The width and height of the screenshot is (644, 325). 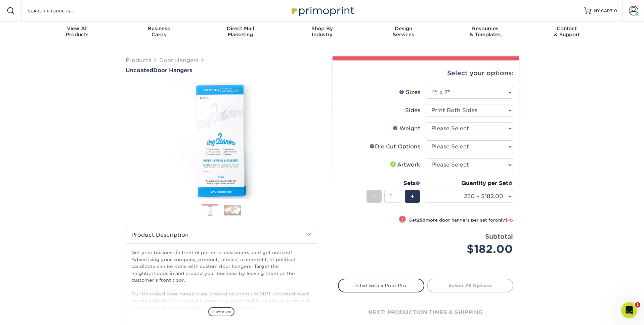 I want to click on div: Weight, so click(x=407, y=128).